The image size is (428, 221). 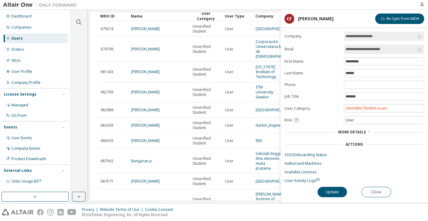 What do you see at coordinates (290, 19) in the screenshot?
I see `div: CF` at bounding box center [290, 19].